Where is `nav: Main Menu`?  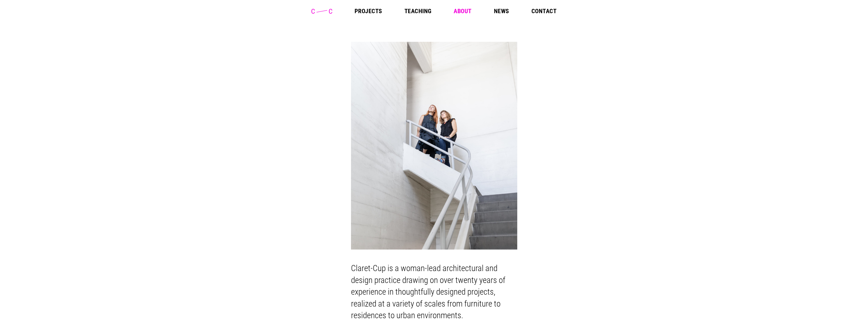 nav: Main Menu is located at coordinates (456, 11).